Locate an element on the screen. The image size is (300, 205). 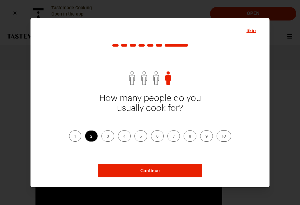
label: 1 is located at coordinates (75, 136).